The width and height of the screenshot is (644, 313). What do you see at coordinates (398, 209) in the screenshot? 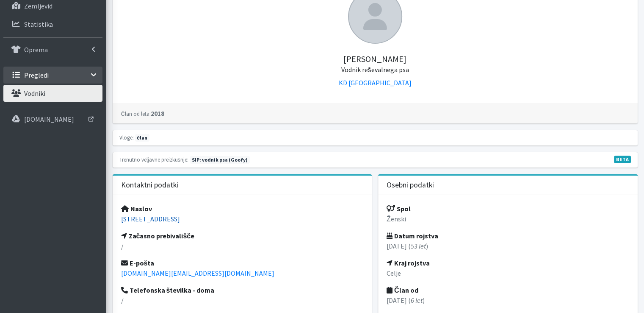
I see `strong: Spol` at bounding box center [398, 209].